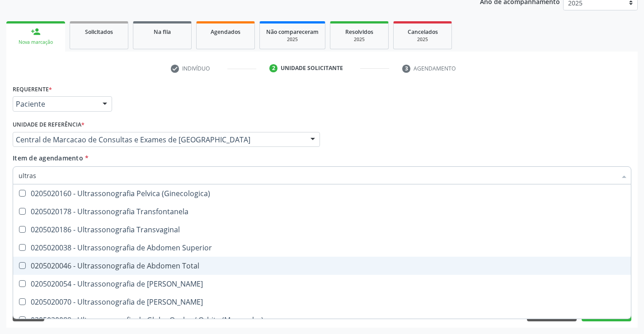 The image size is (644, 334). What do you see at coordinates (292, 32) in the screenshot?
I see `span: Não compareceram` at bounding box center [292, 32].